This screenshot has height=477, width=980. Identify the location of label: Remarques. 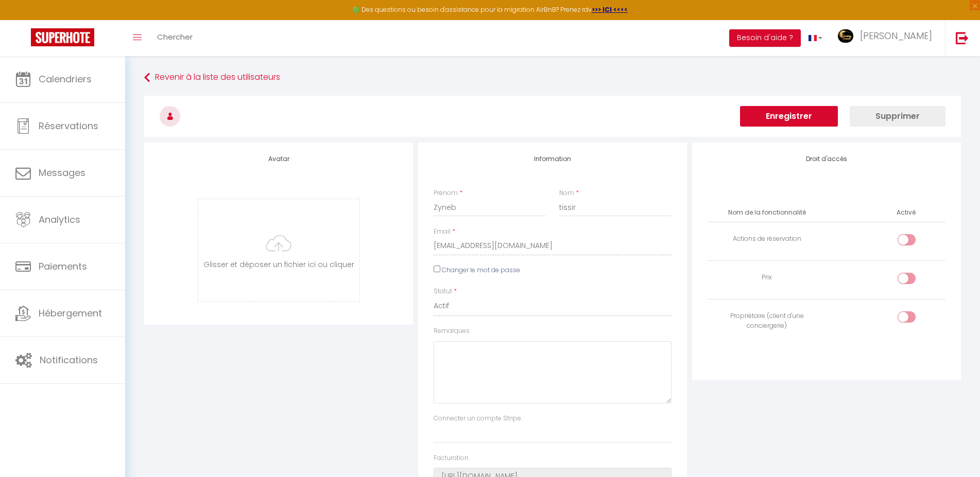
(451, 331).